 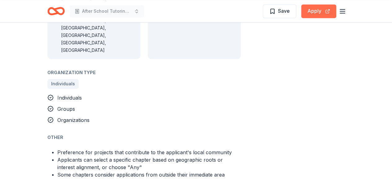 I want to click on span: Save, so click(x=283, y=11).